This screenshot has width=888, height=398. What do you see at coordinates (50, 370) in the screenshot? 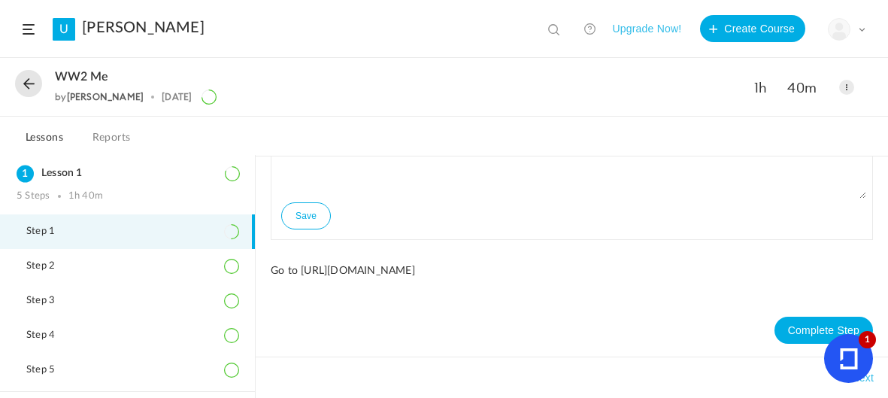
I see `span: Step 5` at bounding box center [50, 370].